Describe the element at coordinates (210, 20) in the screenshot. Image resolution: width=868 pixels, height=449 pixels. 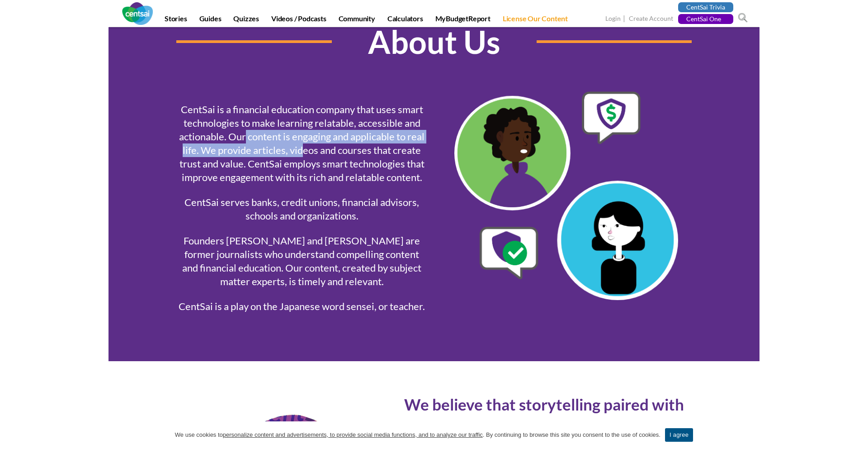
I see `a: Guides` at that location.